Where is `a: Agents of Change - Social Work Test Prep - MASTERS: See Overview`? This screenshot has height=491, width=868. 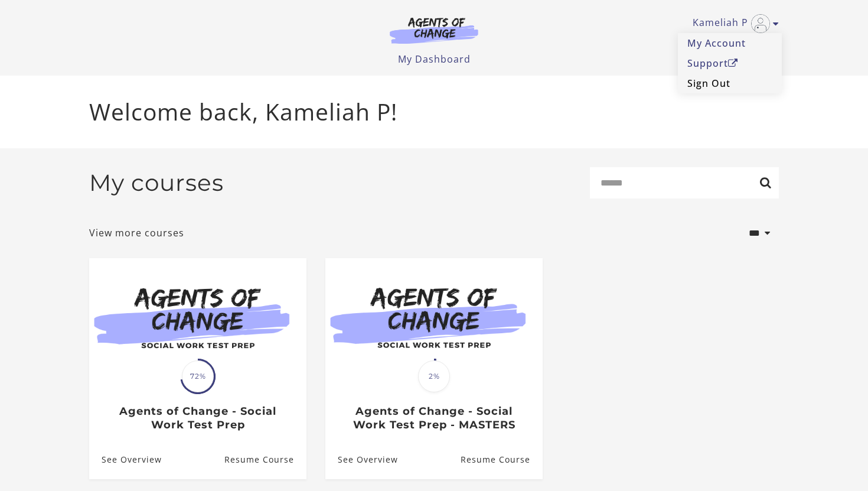 a: Agents of Change - Social Work Test Prep - MASTERS: See Overview is located at coordinates (362, 460).